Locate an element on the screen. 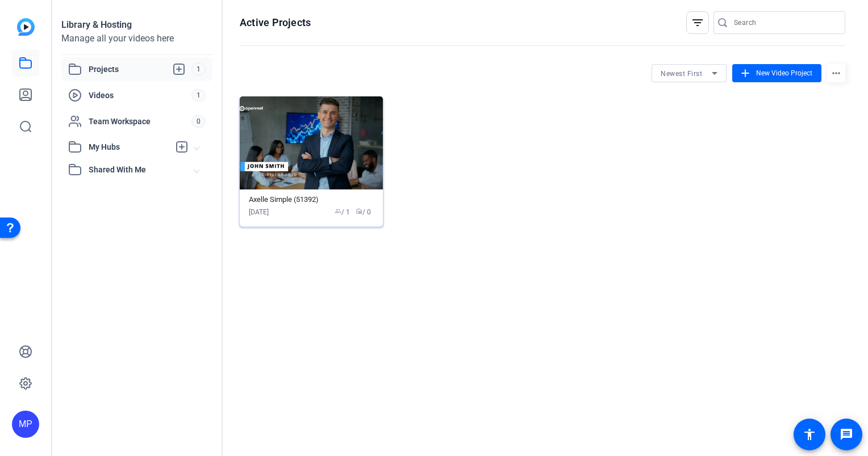 Image resolution: width=868 pixels, height=456 pixels. span: Team Workspace is located at coordinates (140, 121).